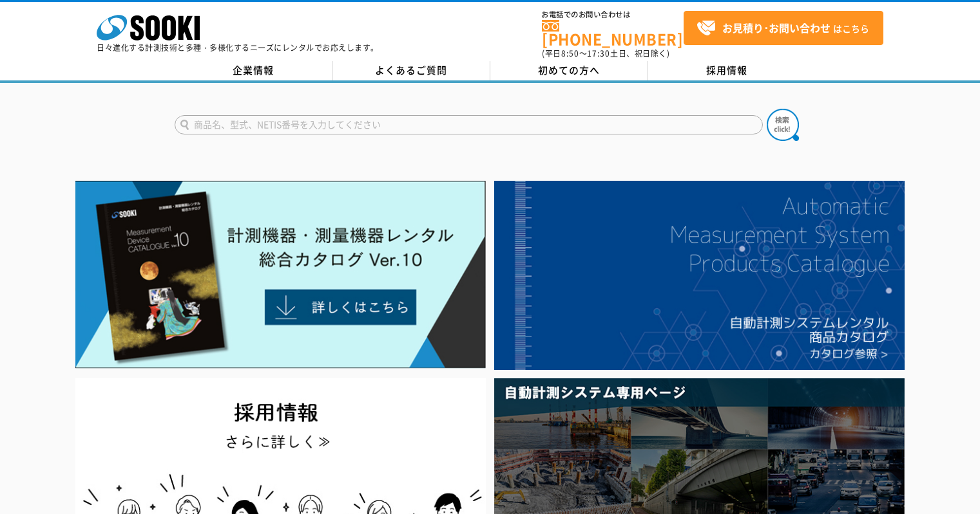 The height and width of the screenshot is (514, 980). Describe the element at coordinates (783, 28) in the screenshot. I see `a: お見積り･お問い合わせはこちら` at that location.